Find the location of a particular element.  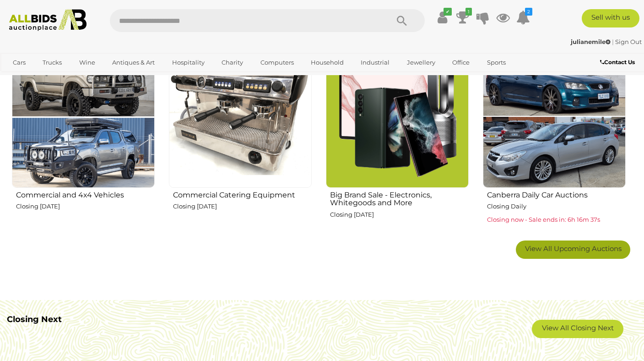

h2: Canberra Daily Car Auctions is located at coordinates (556, 194).